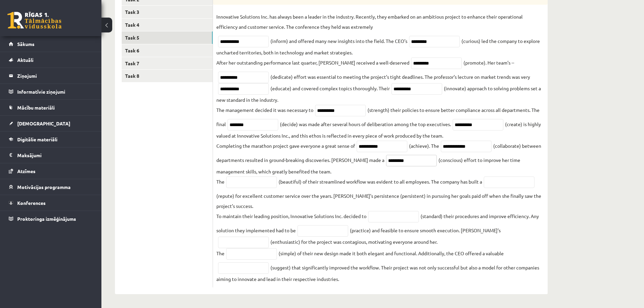 Image resolution: width=644 pixels, height=308 pixels. What do you see at coordinates (51, 203) in the screenshot?
I see `a: Konferences` at bounding box center [51, 203].